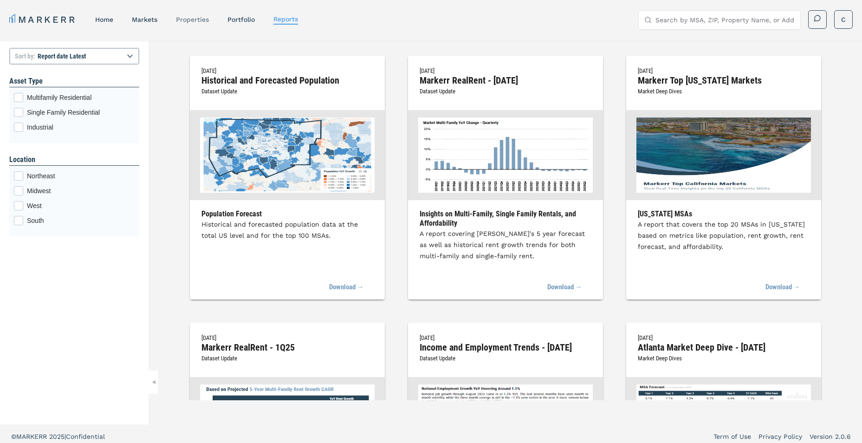 Image resolution: width=862 pixels, height=443 pixels. I want to click on div: West checkbox input, so click(74, 206).